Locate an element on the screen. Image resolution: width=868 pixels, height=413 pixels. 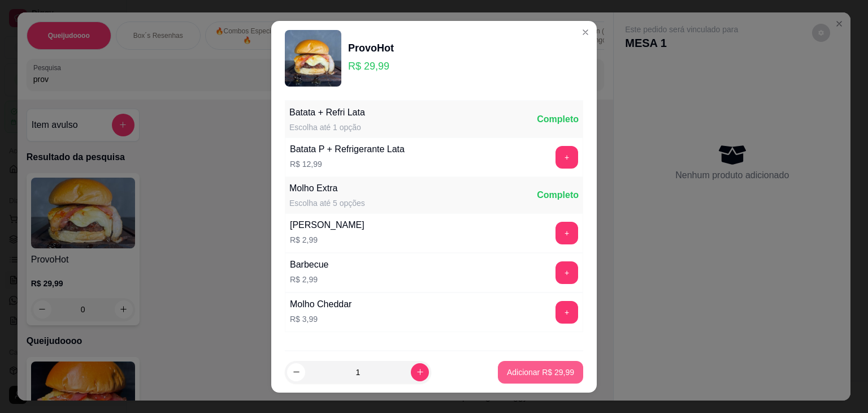
button: increase-product-quantity is located at coordinates (420, 372).